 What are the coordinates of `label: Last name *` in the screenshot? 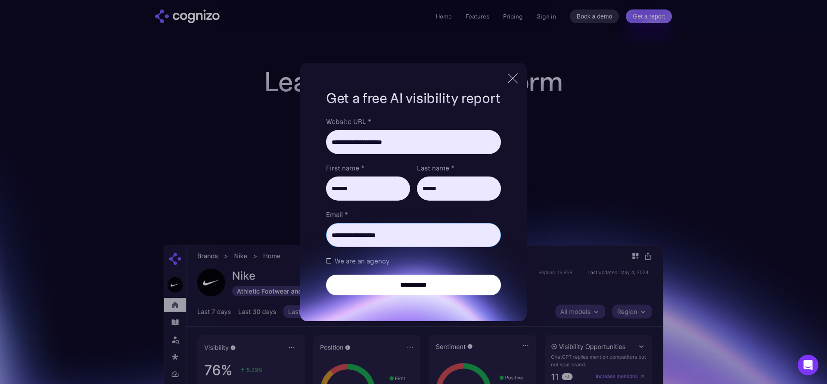 It's located at (459, 168).